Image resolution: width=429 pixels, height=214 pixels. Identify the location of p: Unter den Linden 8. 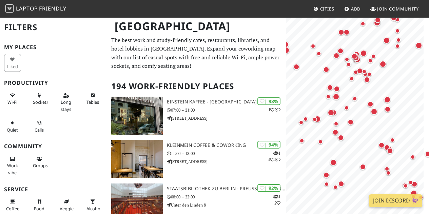
(226, 205).